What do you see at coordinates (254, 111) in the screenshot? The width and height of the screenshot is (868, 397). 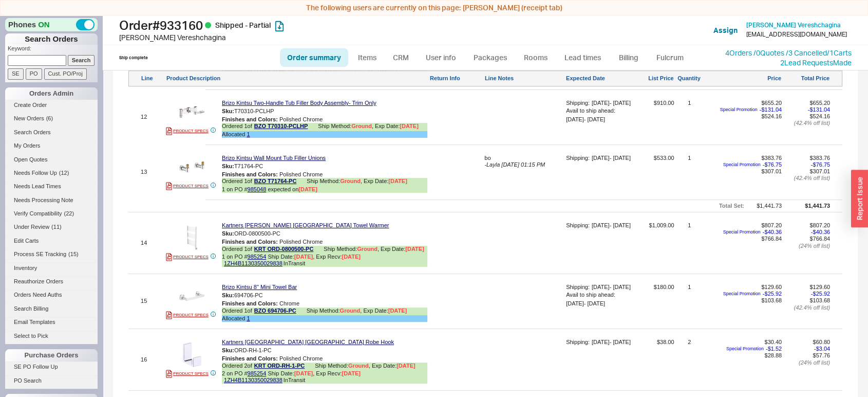 I see `span: T70310-PCLHP` at bounding box center [254, 111].